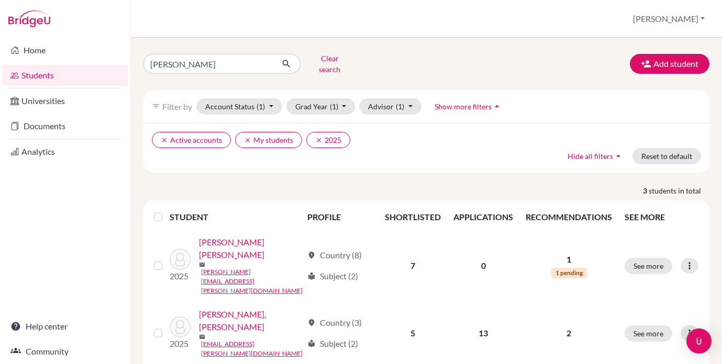 The image size is (722, 364). Describe the element at coordinates (335, 255) in the screenshot. I see `div: Country (8)` at that location.